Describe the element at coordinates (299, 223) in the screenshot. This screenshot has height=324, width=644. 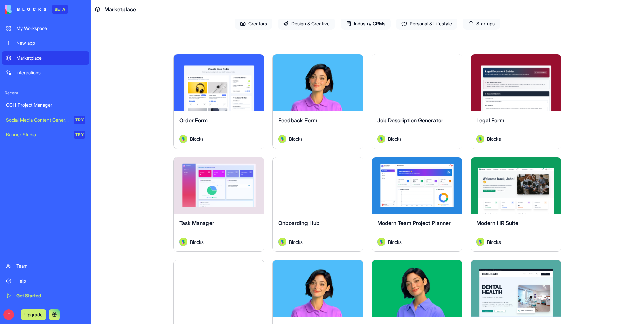
I see `span: Onboarding Hub` at that location.